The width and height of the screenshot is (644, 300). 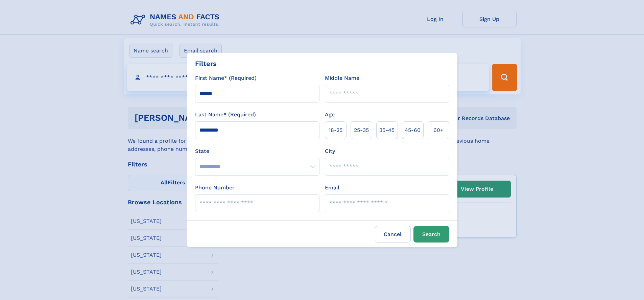 I want to click on span: 60+, so click(x=439, y=130).